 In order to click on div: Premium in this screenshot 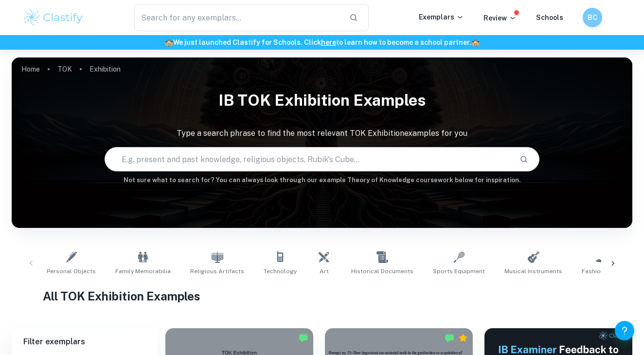, I will do `click(463, 338)`.